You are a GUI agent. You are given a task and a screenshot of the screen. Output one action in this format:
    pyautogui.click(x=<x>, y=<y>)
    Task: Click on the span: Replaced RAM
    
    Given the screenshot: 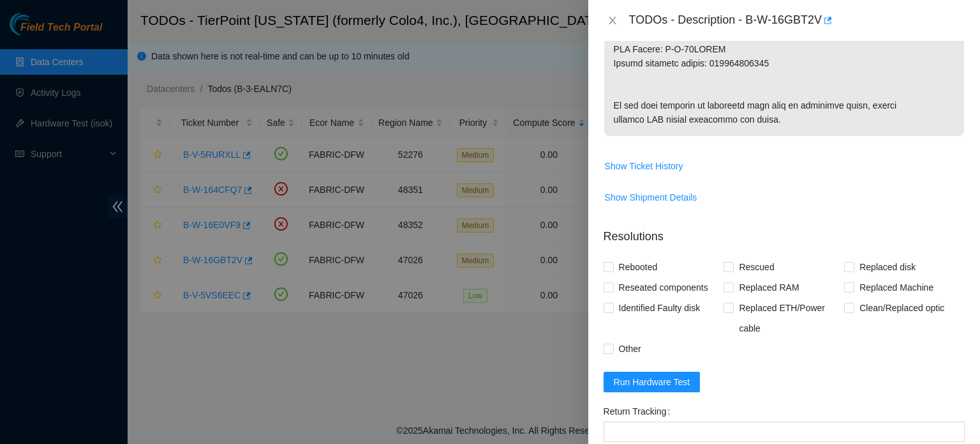 What is the action you would take?
    pyautogui.click(x=769, y=287)
    